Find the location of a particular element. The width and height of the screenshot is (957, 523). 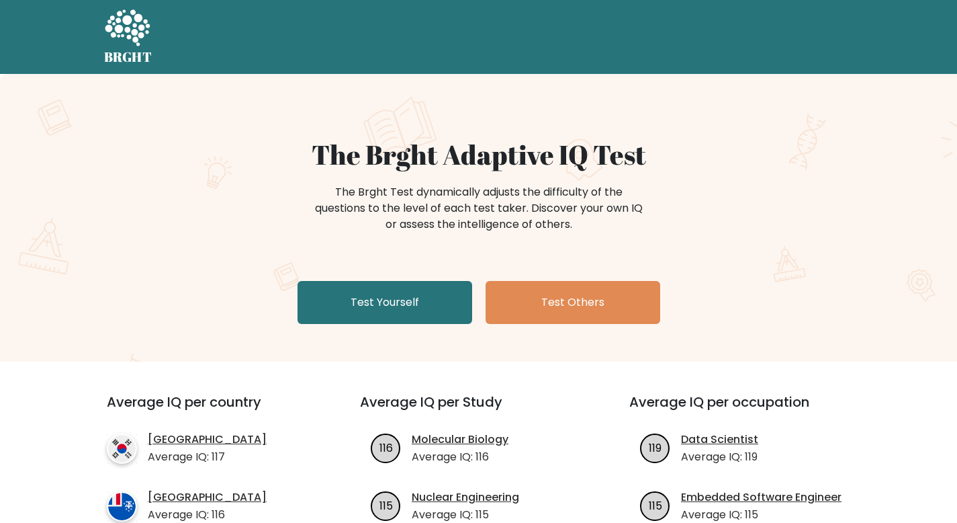

text: 116 is located at coordinates (386, 447).